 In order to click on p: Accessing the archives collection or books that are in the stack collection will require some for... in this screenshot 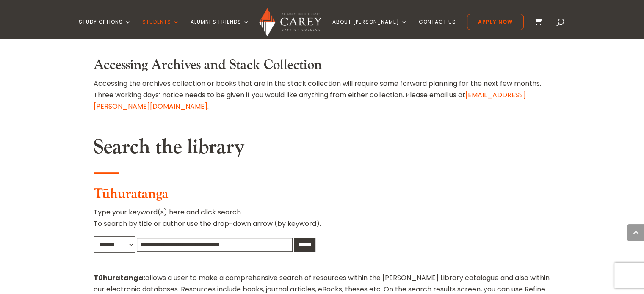, I will do `click(322, 95)`.